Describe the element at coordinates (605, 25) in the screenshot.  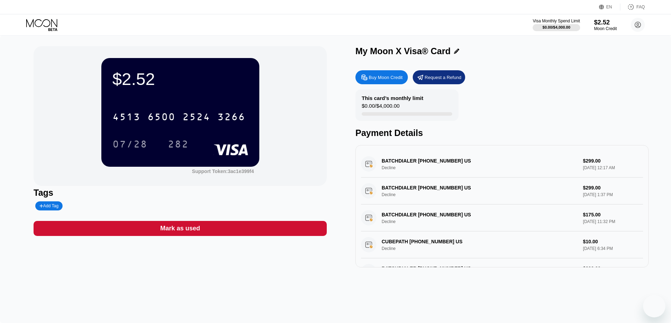
I see `div: $2.52Moon Credit` at that location.